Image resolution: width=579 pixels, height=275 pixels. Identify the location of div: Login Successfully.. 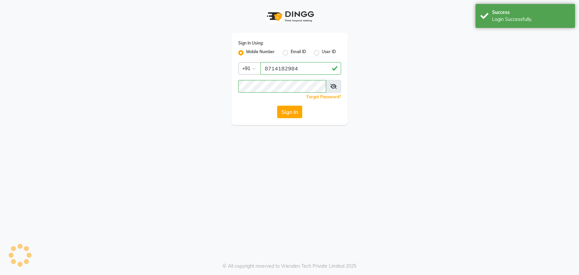
(531, 19).